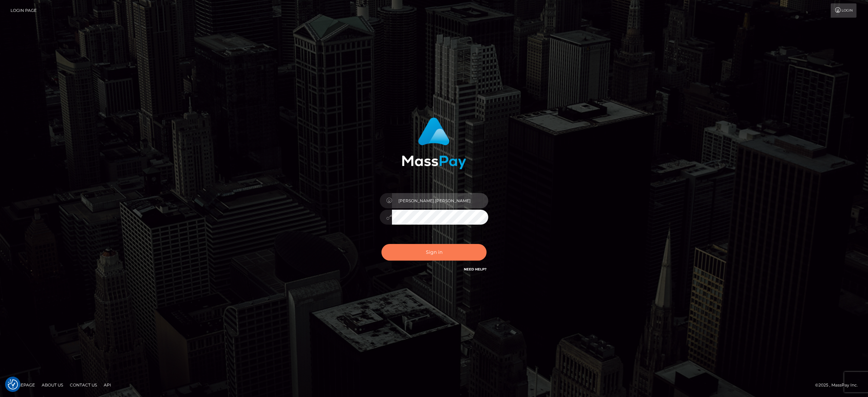  What do you see at coordinates (434, 143) in the screenshot?
I see `img: MassPay Login` at bounding box center [434, 143].